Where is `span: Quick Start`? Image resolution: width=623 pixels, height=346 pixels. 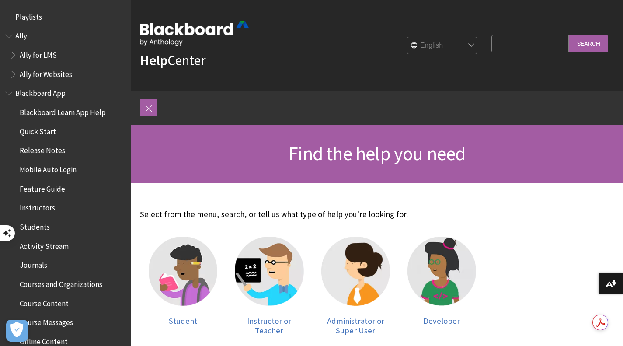
span: Quick Start is located at coordinates (38, 130).